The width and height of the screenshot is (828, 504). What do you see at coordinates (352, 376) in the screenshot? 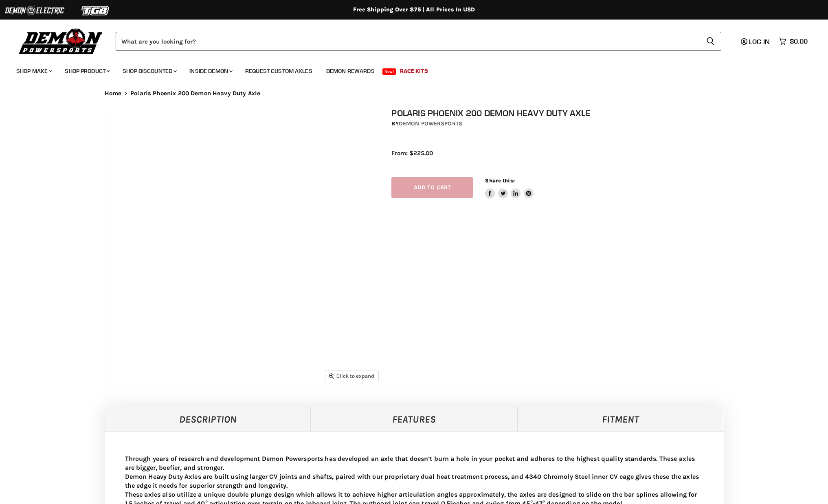
I see `button: Click to expand` at bounding box center [352, 376].